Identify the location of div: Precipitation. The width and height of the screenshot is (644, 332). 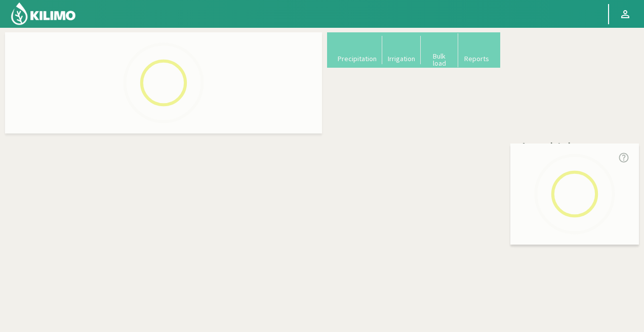
(357, 58).